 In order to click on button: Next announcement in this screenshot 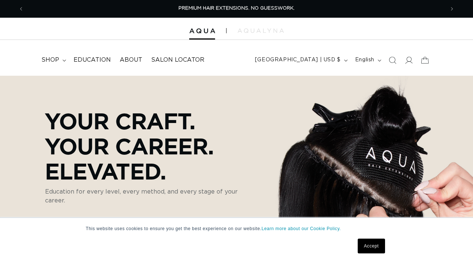, I will do `click(452, 9)`.